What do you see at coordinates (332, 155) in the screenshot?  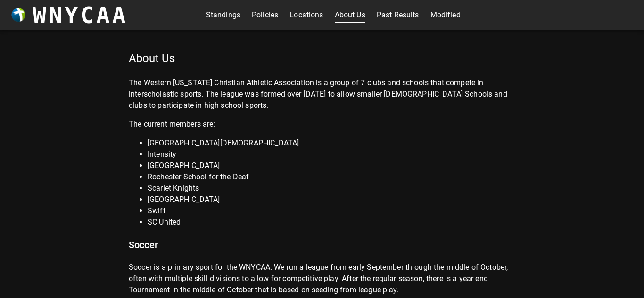 I see `li: Intensity` at bounding box center [332, 155].